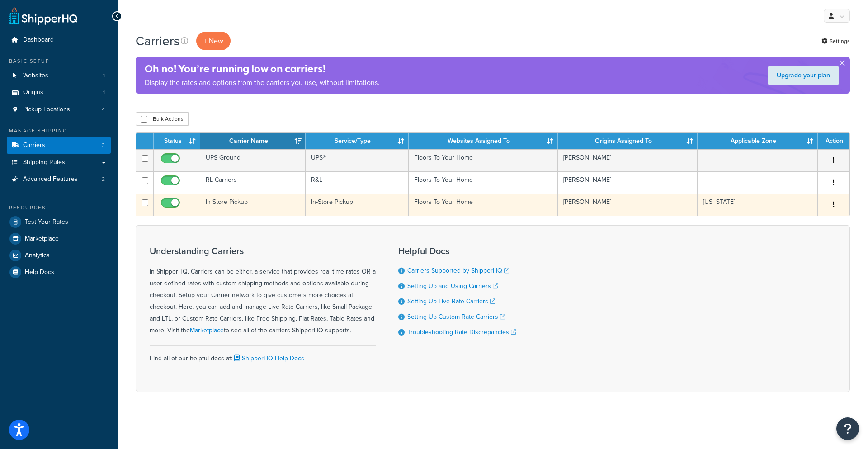  Describe the element at coordinates (59, 92) in the screenshot. I see `li: Origins` at that location.